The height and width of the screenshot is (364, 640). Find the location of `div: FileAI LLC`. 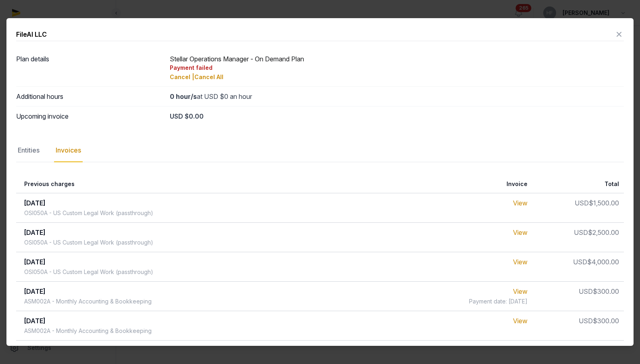

div: FileAI LLC is located at coordinates (32, 34).